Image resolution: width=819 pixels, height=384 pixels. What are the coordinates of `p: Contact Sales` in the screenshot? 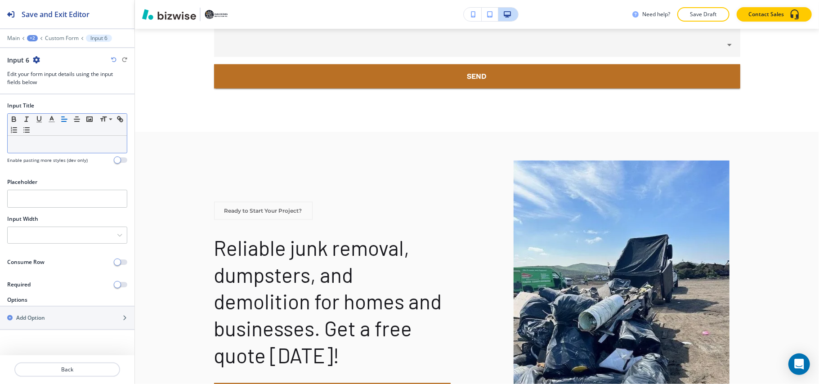 It's located at (766, 14).